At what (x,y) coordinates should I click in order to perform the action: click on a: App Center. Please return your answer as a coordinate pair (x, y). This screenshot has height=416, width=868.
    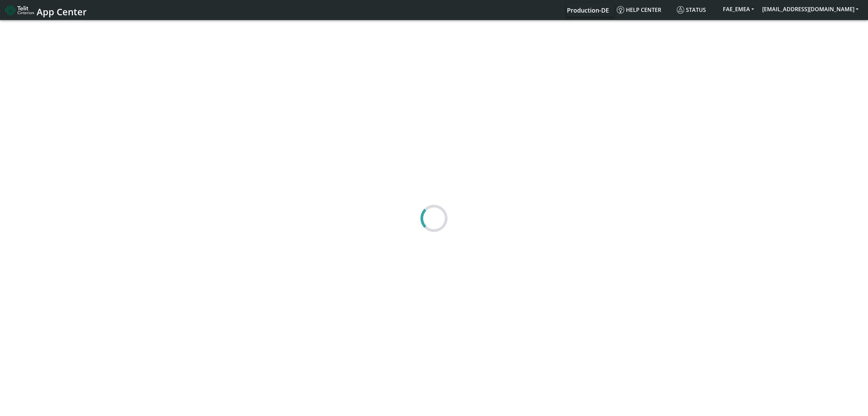
    Looking at the image, I should click on (46, 10).